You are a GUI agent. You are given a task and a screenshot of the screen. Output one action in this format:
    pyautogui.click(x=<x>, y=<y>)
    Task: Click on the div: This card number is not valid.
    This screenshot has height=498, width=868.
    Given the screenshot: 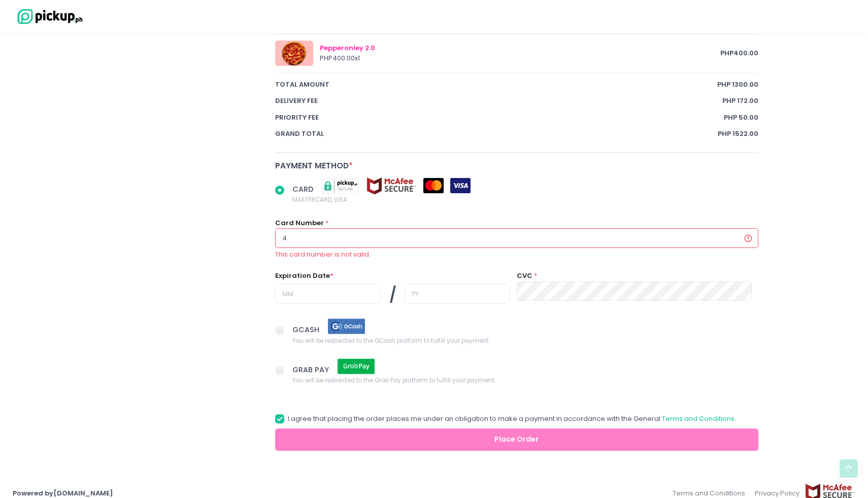 What is the action you would take?
    pyautogui.click(x=517, y=254)
    